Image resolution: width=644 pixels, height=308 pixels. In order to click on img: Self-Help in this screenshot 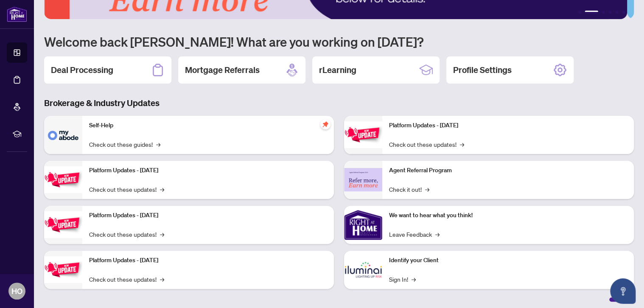, I will do `click(63, 135)`.